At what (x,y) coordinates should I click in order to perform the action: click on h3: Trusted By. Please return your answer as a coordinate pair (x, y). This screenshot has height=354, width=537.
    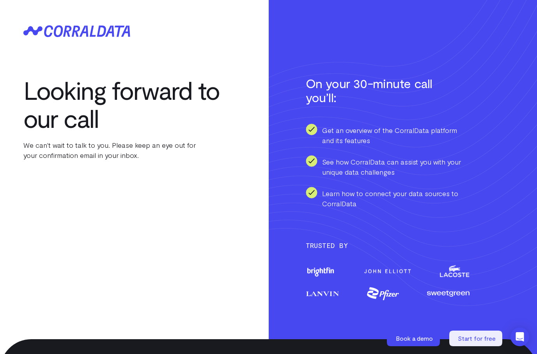
    Looking at the image, I should click on (410, 245).